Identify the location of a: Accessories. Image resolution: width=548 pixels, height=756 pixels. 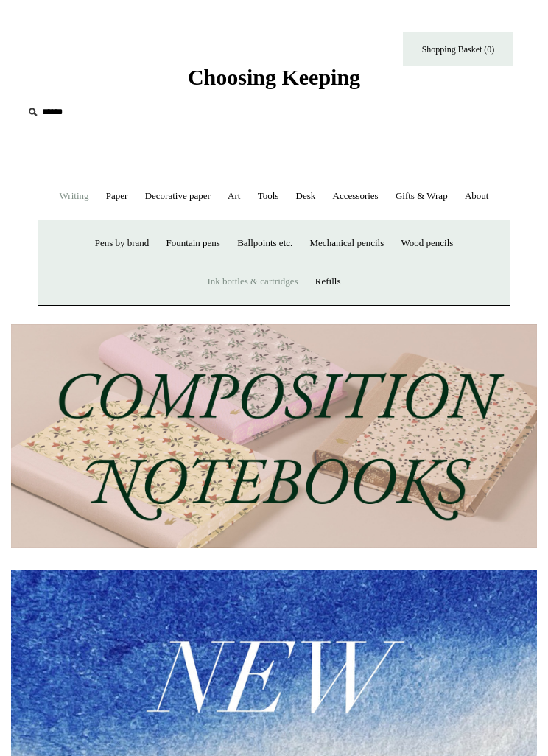
(356, 196).